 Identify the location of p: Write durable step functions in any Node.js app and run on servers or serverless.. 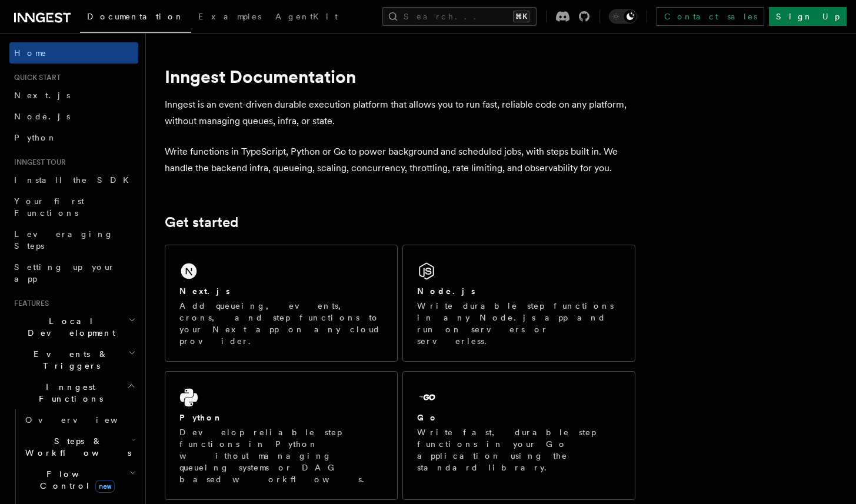
(519, 323).